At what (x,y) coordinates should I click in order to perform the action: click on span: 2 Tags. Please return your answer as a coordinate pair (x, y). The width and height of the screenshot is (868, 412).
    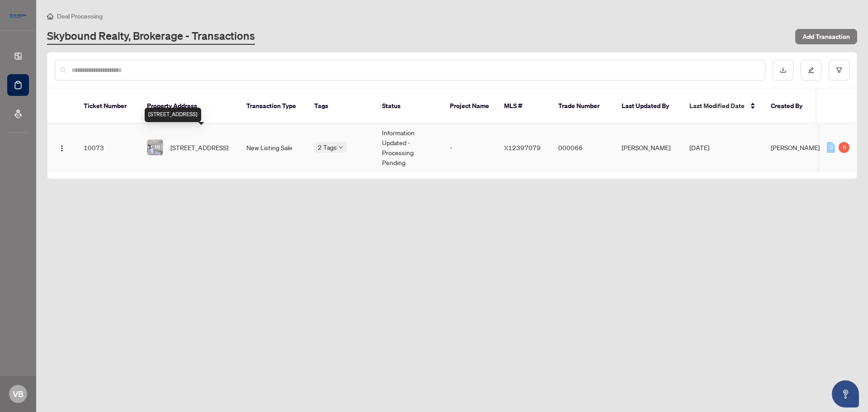
    Looking at the image, I should click on (327, 147).